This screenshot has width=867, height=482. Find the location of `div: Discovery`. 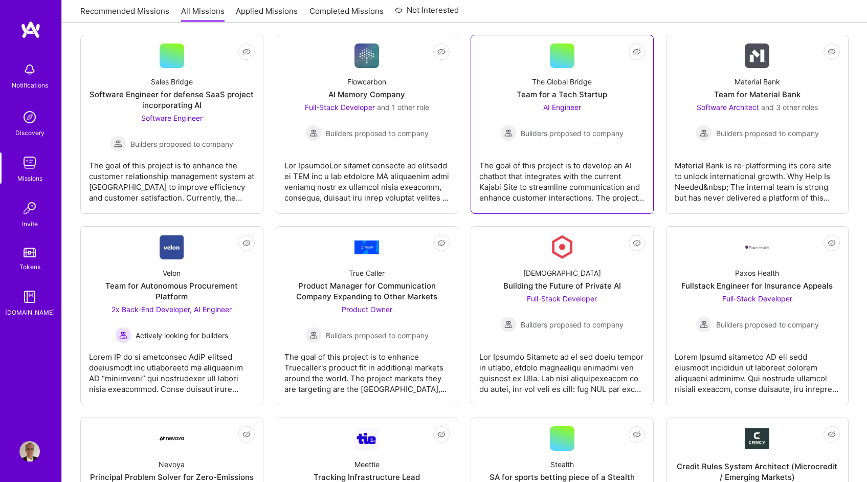

div: Discovery is located at coordinates (30, 132).